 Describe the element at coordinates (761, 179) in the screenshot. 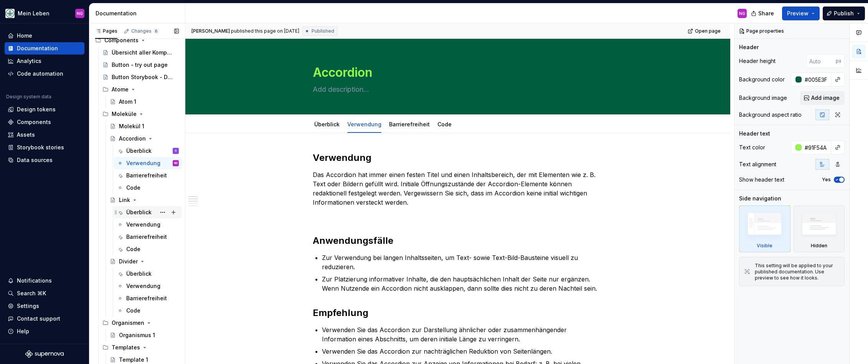

I see `div: Show header text` at that location.